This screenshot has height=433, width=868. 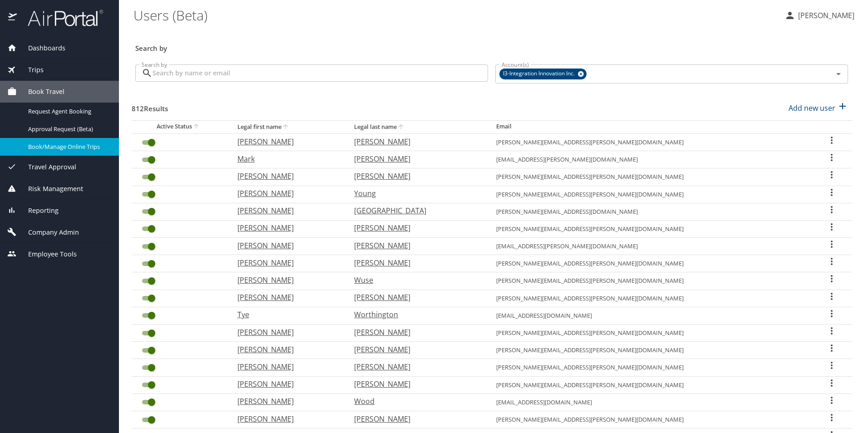 What do you see at coordinates (812, 108) in the screenshot?
I see `p: Add new user` at bounding box center [812, 108].